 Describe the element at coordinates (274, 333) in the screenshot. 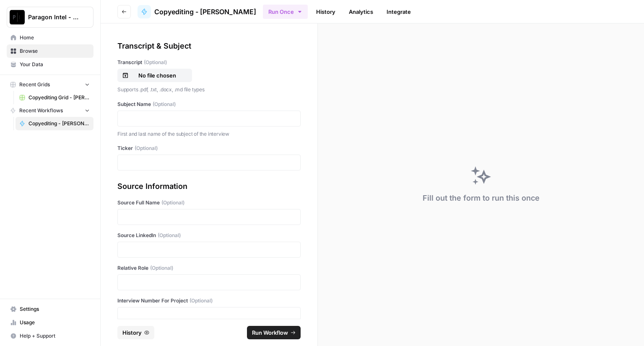

I see `button: Run Workflow` at that location.